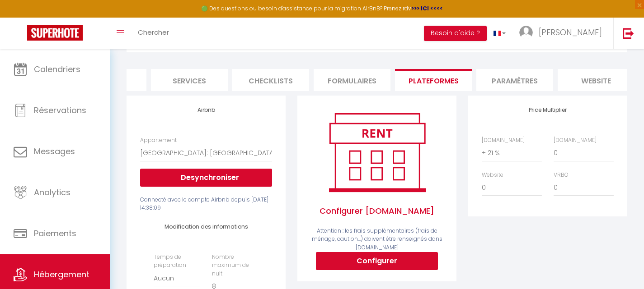  What do you see at coordinates (55, 233) in the screenshot?
I see `span: Paiements` at bounding box center [55, 233].